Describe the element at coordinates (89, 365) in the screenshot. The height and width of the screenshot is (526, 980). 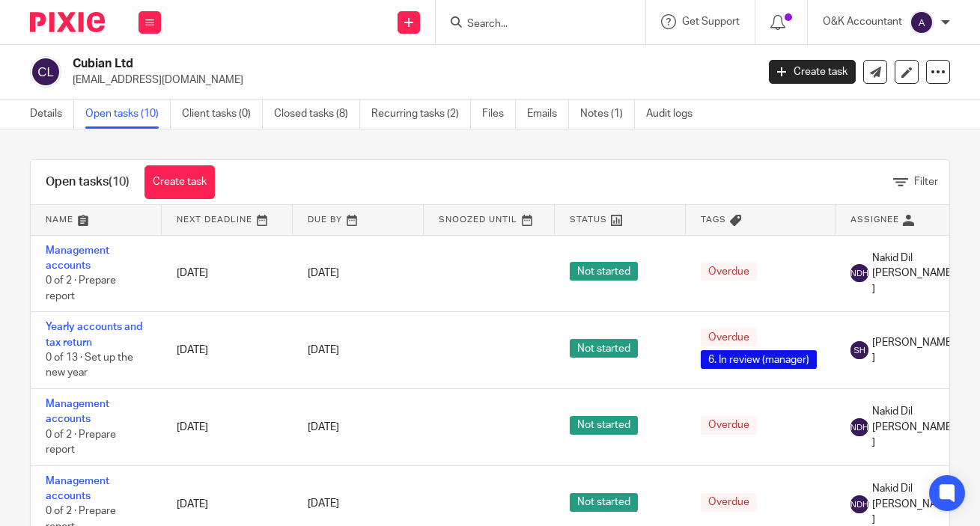
I see `span: 0 of 13 · Set up the new year` at that location.